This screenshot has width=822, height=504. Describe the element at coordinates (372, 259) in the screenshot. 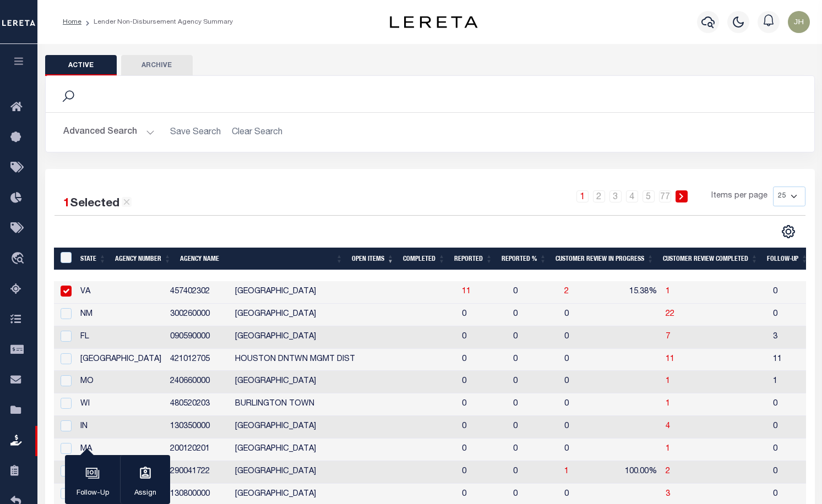

I see `th: Open Items: activate to sort column ascending` at that location.